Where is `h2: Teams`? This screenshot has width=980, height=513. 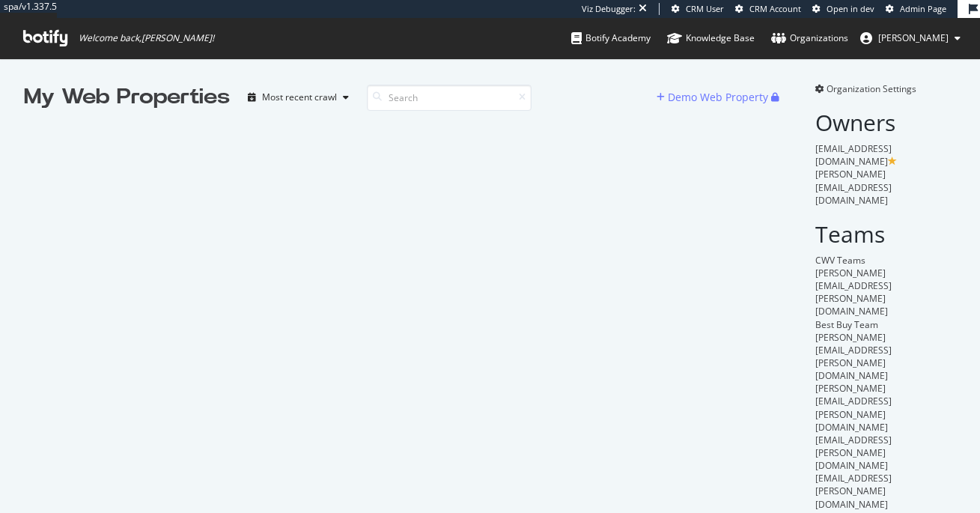
h2: Teams is located at coordinates (885, 233).